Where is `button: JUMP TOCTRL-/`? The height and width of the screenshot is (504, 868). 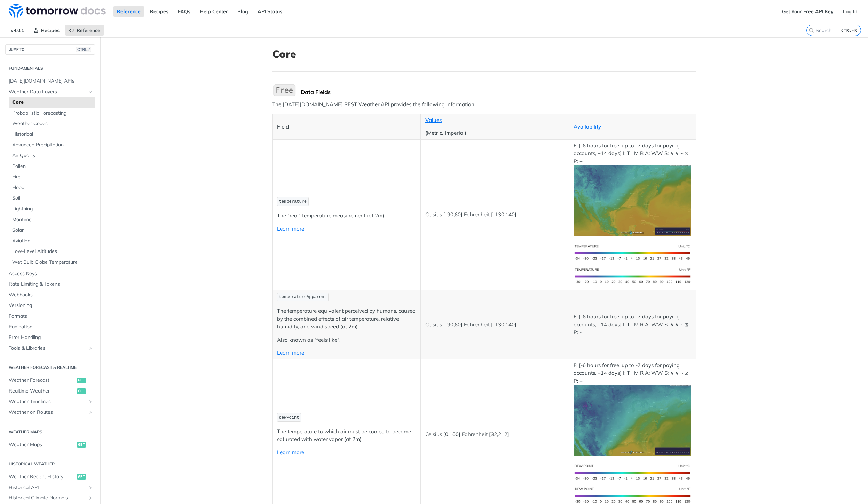 button: JUMP TOCTRL-/ is located at coordinates (50, 49).